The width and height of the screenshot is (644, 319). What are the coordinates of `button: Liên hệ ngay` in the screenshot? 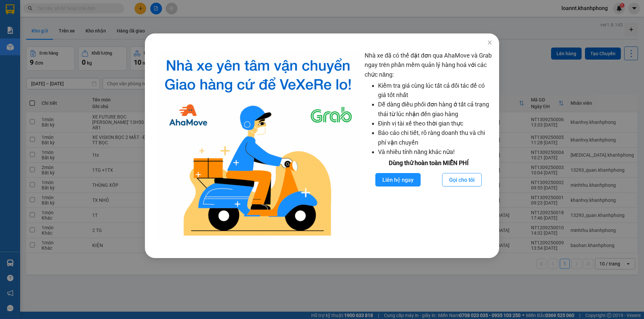 It's located at (397, 180).